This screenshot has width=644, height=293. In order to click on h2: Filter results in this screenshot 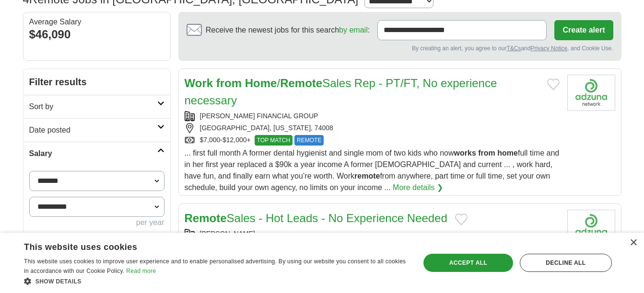, I will do `click(97, 82)`.